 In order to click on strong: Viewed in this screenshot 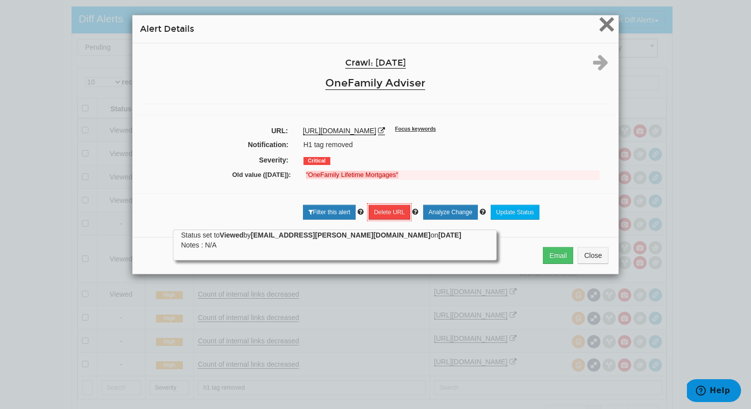, I will do `click(231, 235)`.